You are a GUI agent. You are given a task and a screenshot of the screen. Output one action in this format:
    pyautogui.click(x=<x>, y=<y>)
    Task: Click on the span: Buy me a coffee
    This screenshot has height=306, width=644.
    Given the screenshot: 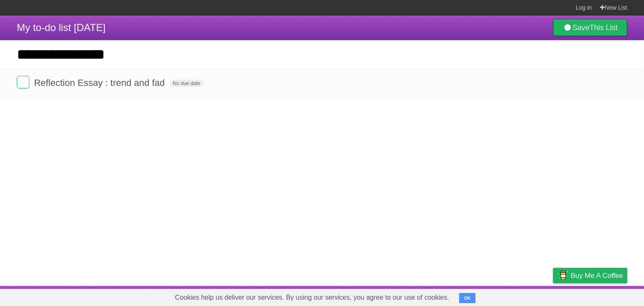 What is the action you would take?
    pyautogui.click(x=597, y=276)
    